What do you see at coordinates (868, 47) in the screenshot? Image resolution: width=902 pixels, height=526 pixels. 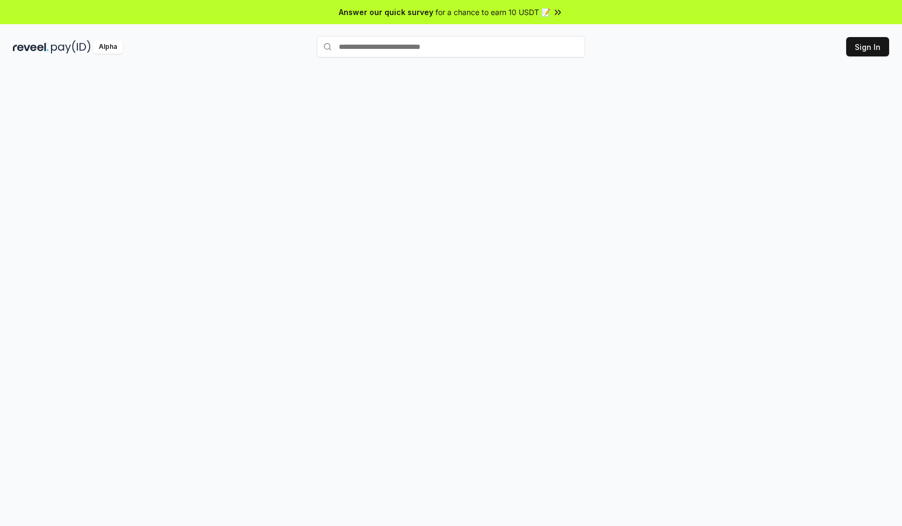 I see `button: Sign In` at bounding box center [868, 47].